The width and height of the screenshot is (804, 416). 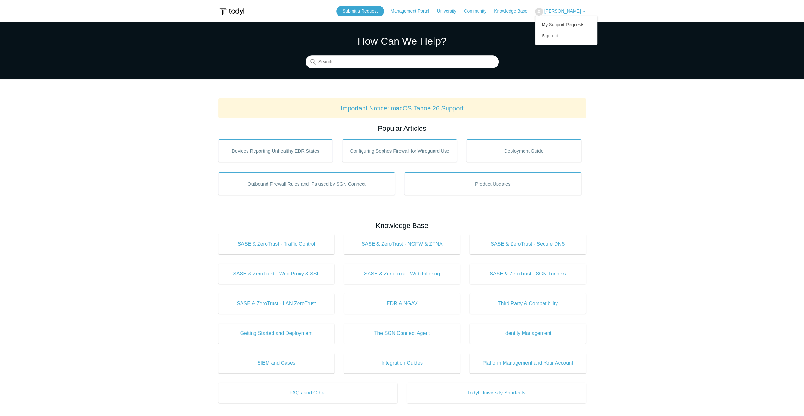 What do you see at coordinates (276, 274) in the screenshot?
I see `a: SASE & ZeroTrust - Web Proxy & SSL` at bounding box center [276, 274].